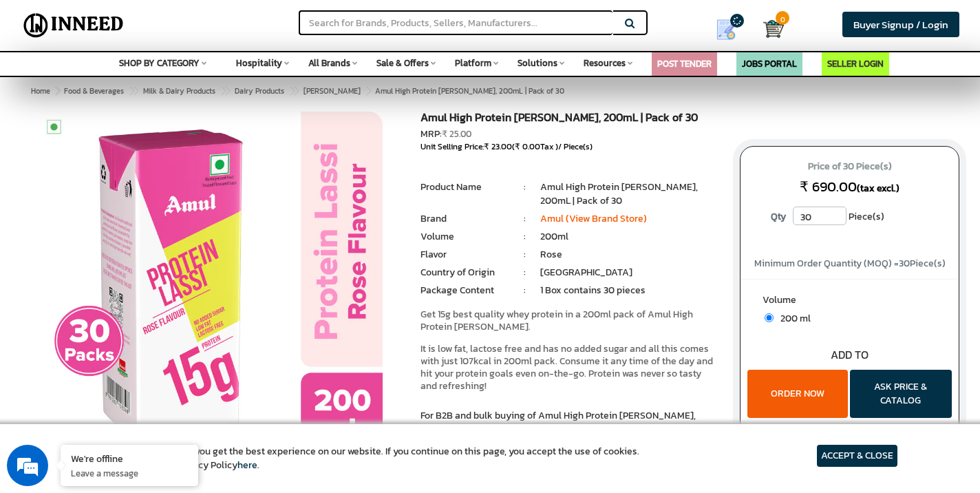 The height and width of the screenshot is (493, 980). I want to click on span: Solutions, so click(538, 62).